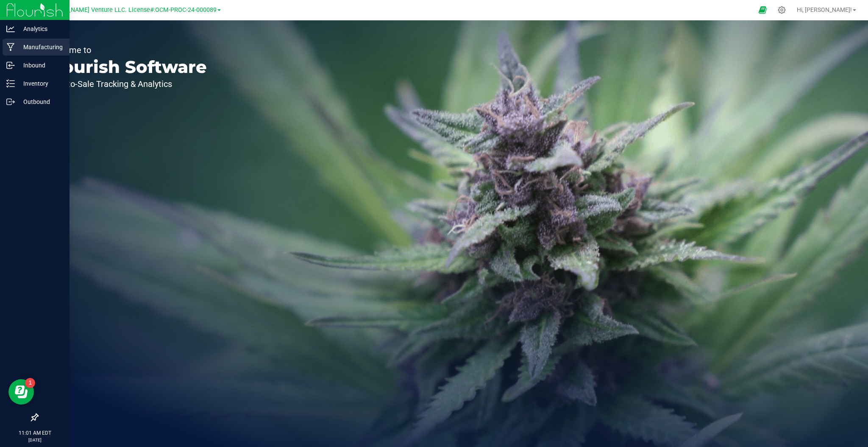 The width and height of the screenshot is (868, 447). Describe the element at coordinates (5, 5) in the screenshot. I see `span: 1` at that location.